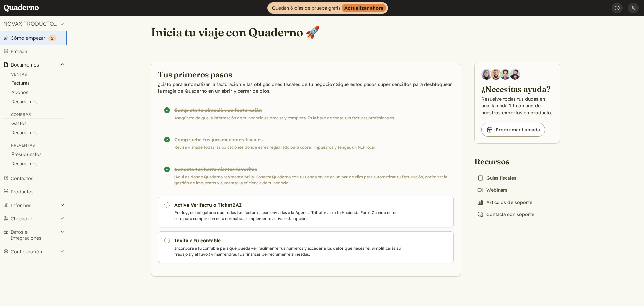 Image resolution: width=644 pixels, height=306 pixels. I want to click on p: Incorpora a tu contable para que pueda ver fácilmente tus números y acceder a los datos que neces..., so click(289, 251).